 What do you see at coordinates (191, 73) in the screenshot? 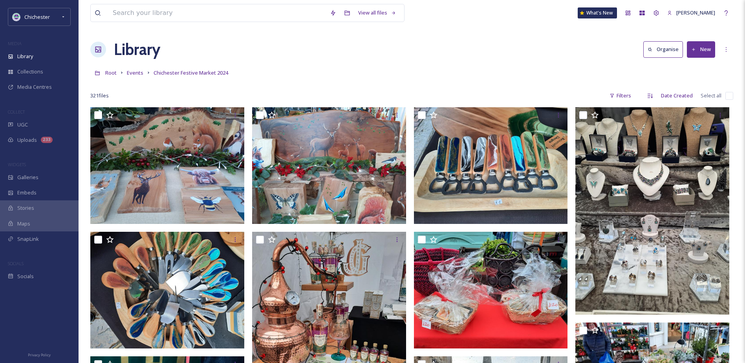
I see `span: Chichester Festive Market 2024` at bounding box center [191, 73].